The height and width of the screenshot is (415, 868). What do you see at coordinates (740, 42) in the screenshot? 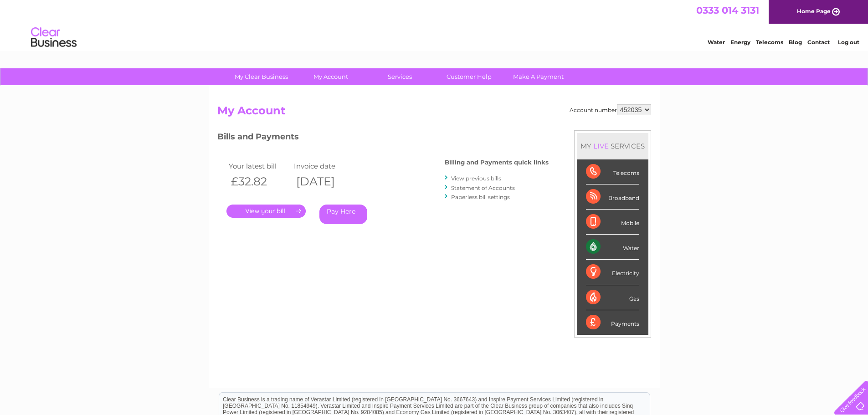
I see `a: Energy` at bounding box center [740, 42].